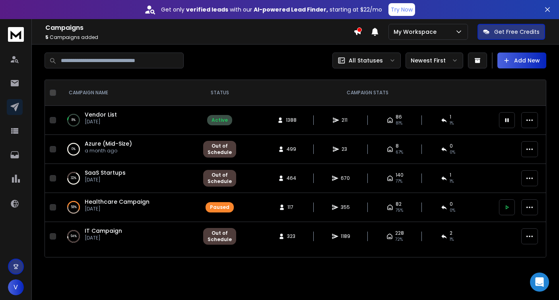 This screenshot has height=300, width=559. What do you see at coordinates (207, 10) in the screenshot?
I see `strong: verified leads` at bounding box center [207, 10].